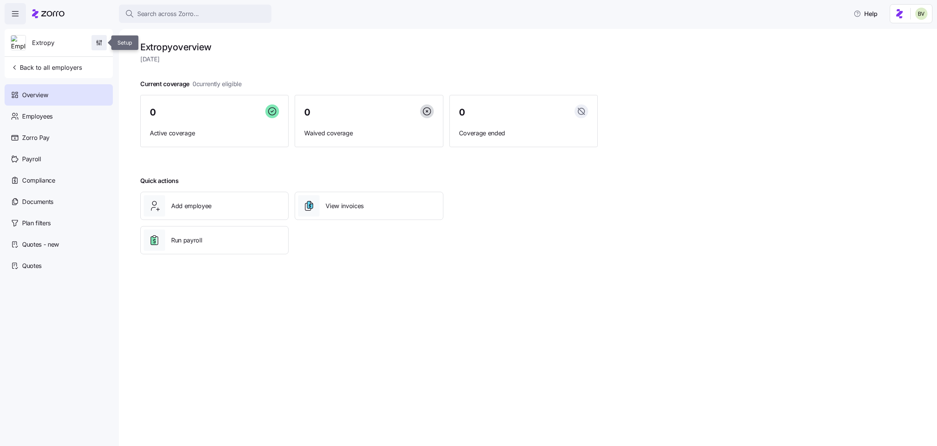  I want to click on span: Add employee, so click(191, 206).